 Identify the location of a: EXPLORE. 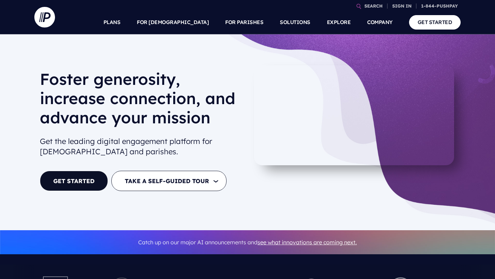
(339, 22).